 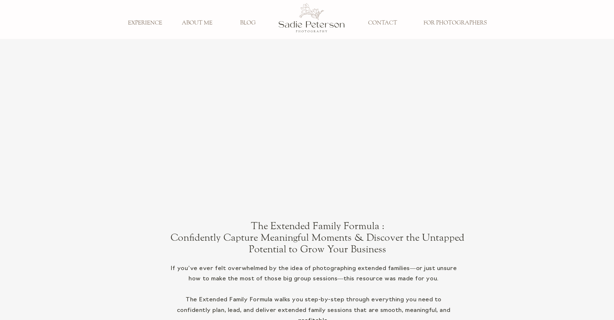 What do you see at coordinates (197, 23) in the screenshot?
I see `a: ABOUT ME` at bounding box center [197, 23].